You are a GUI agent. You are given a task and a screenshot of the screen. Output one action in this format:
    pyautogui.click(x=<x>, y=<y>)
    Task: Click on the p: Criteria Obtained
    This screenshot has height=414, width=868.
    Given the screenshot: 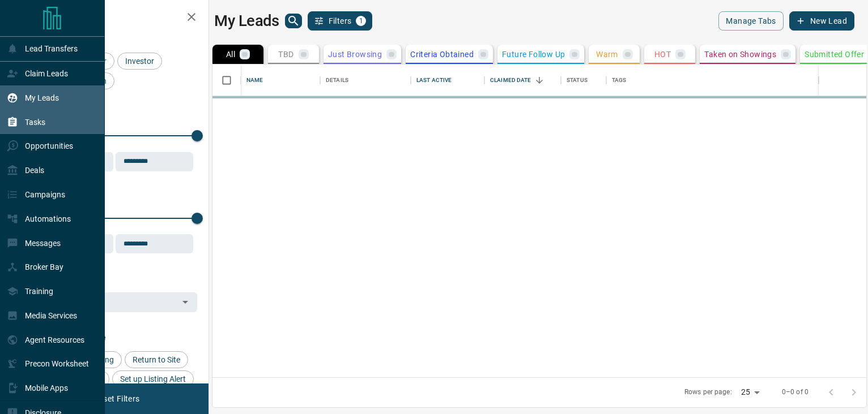 What is the action you would take?
    pyautogui.click(x=442, y=54)
    